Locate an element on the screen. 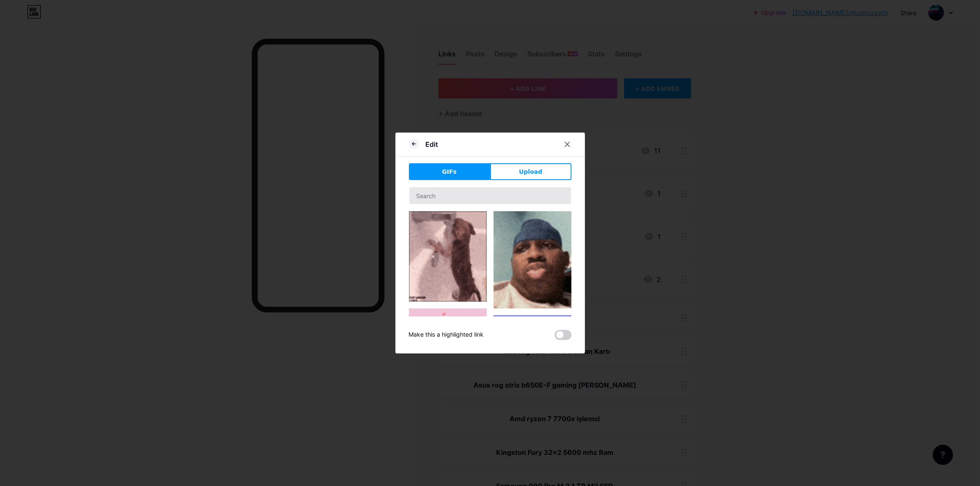 This screenshot has height=486, width=980. span: Upload is located at coordinates (530, 171).